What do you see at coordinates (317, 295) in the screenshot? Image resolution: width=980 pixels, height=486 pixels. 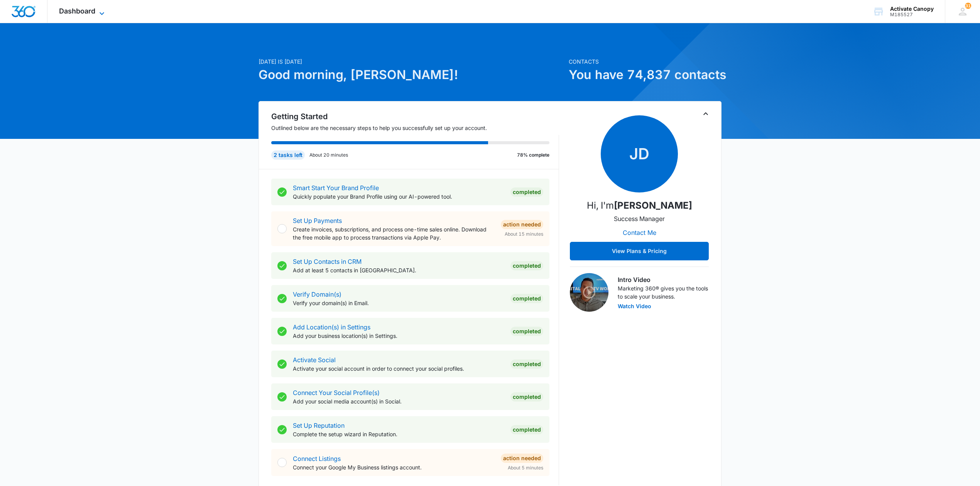 I see `a: Verify Domain(s)` at bounding box center [317, 295].